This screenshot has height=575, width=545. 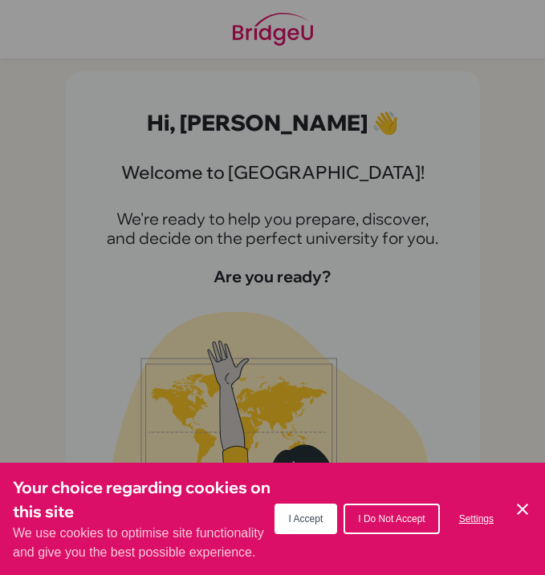 What do you see at coordinates (144, 500) in the screenshot?
I see `h3: Your choice regarding cookies on this site` at bounding box center [144, 500].